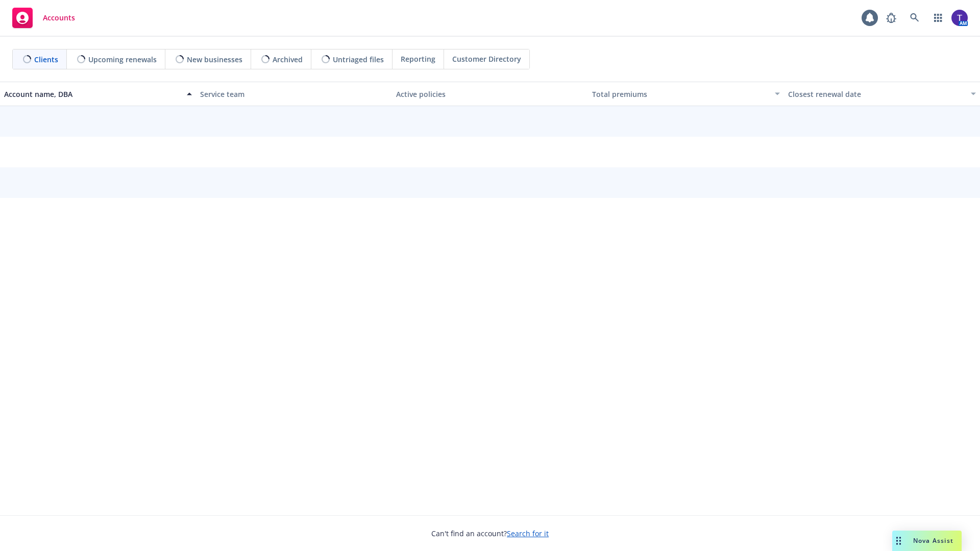  Describe the element at coordinates (927, 541) in the screenshot. I see `button: Nova Assist` at that location.